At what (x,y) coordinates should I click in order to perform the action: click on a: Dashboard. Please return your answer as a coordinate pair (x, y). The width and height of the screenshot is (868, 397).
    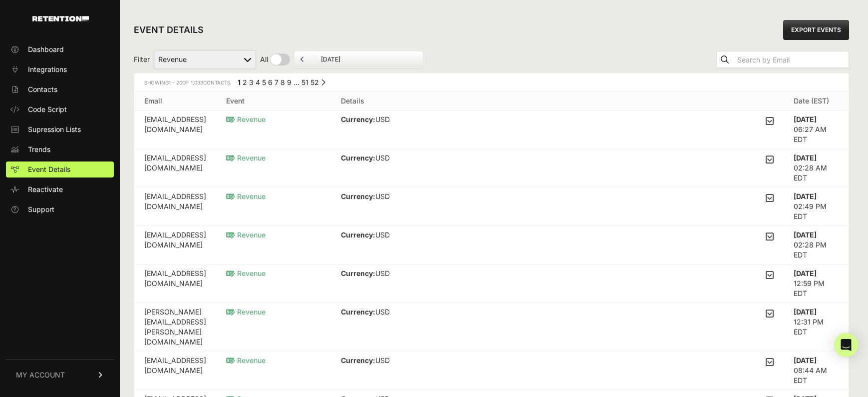
    Looking at the image, I should click on (60, 50).